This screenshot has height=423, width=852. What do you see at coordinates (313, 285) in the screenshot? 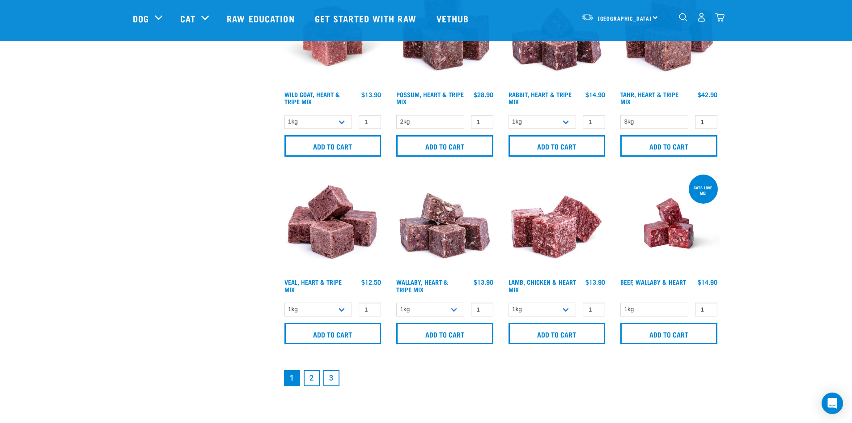
I see `a: Veal, Heart & Tripe Mix` at bounding box center [313, 285].